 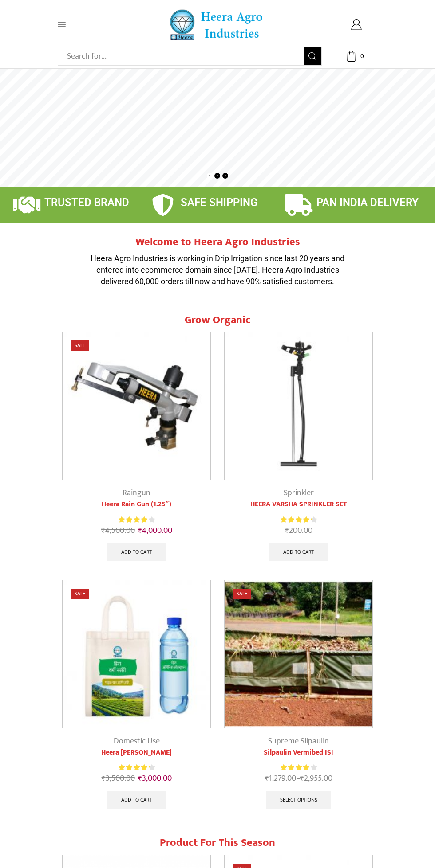 I want to click on img: Heera Vermi Nursery, so click(x=136, y=654).